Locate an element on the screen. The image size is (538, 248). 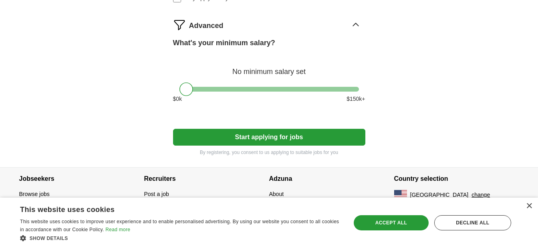
div: No minimum salary set is located at coordinates (269, 68).